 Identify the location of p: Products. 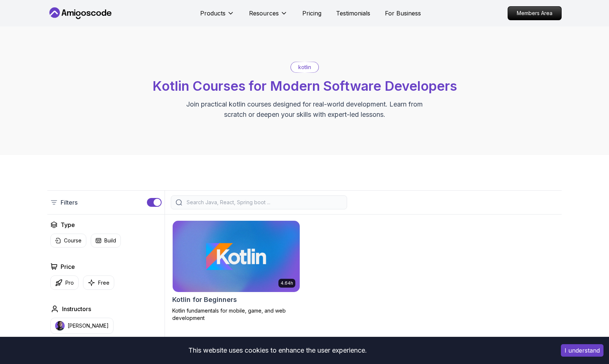
(213, 13).